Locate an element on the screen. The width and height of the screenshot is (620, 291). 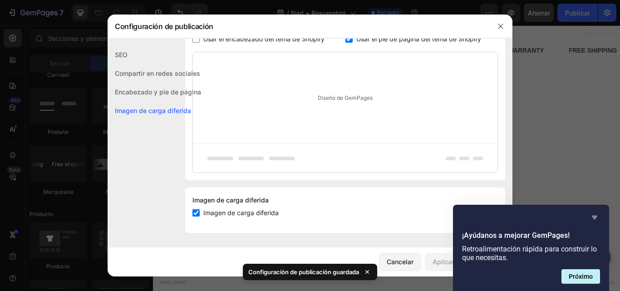
span: Add section is located at coordinates (272, 66).